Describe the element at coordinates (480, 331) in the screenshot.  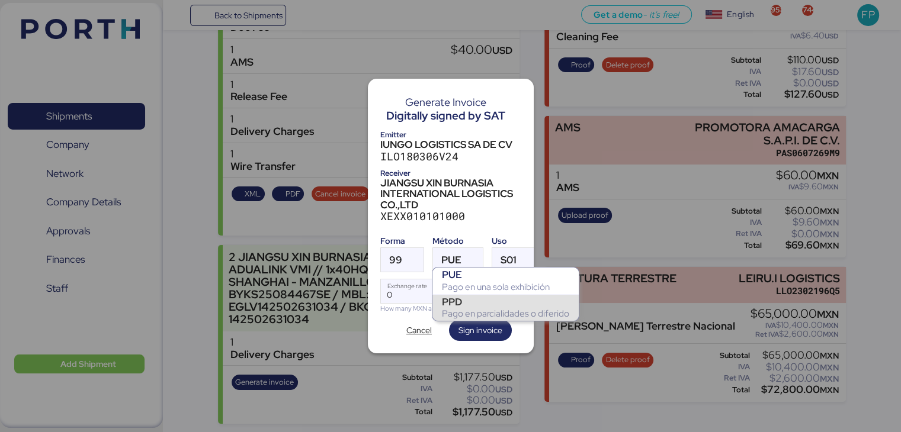
I see `button: Sign invoice` at that location.